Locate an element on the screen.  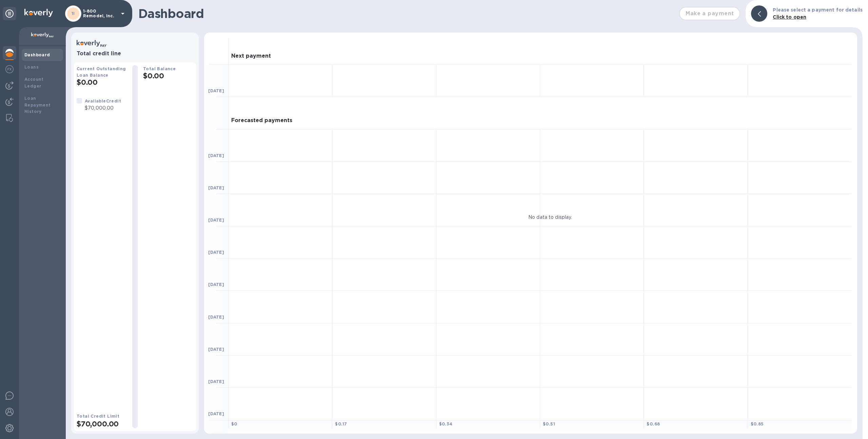
div: Unpin categories is located at coordinates (9, 14).